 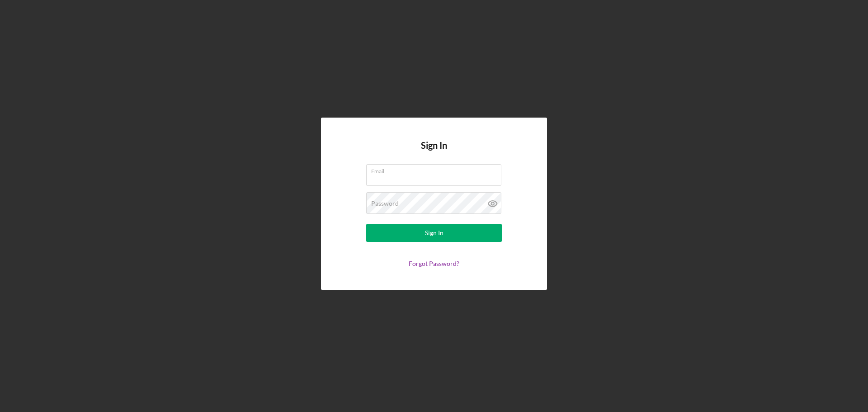 I want to click on h4: Sign In, so click(x=434, y=152).